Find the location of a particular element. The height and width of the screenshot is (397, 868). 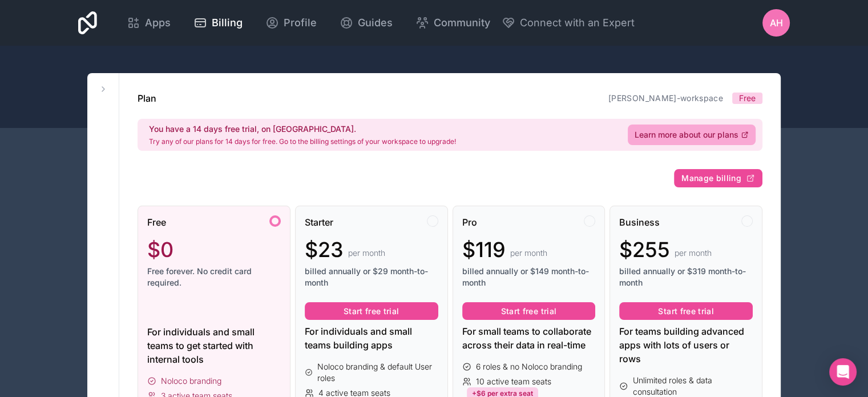

div: For teams building advanced apps with lots of users or rows is located at coordinates (686, 345).